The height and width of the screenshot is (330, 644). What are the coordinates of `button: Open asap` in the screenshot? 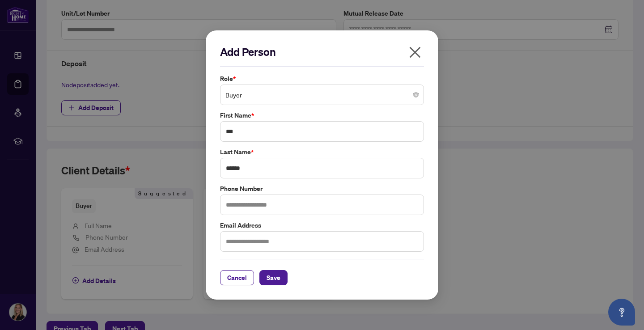 It's located at (622, 312).